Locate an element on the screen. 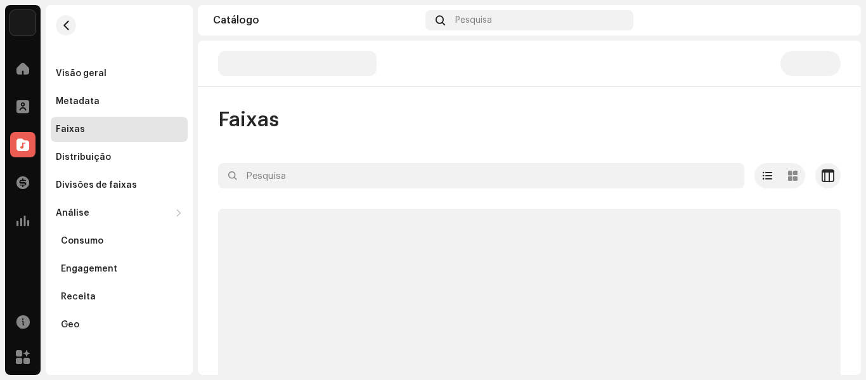  input: Pesquisa is located at coordinates (481, 176).